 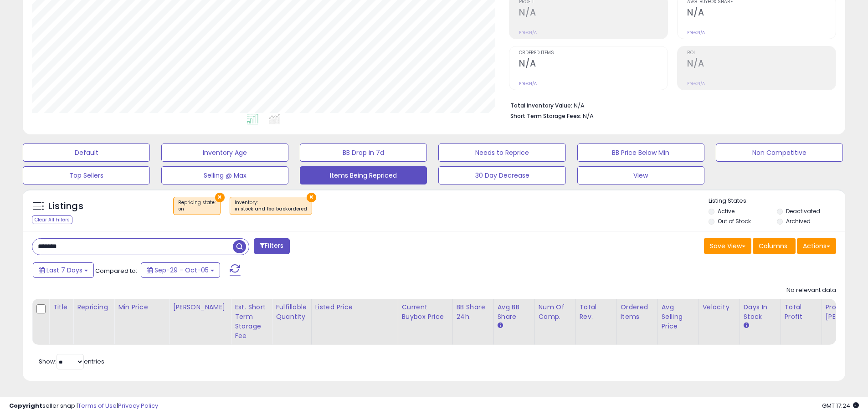 What do you see at coordinates (501, 175) in the screenshot?
I see `button: 30 Day Decrease` at bounding box center [501, 175].